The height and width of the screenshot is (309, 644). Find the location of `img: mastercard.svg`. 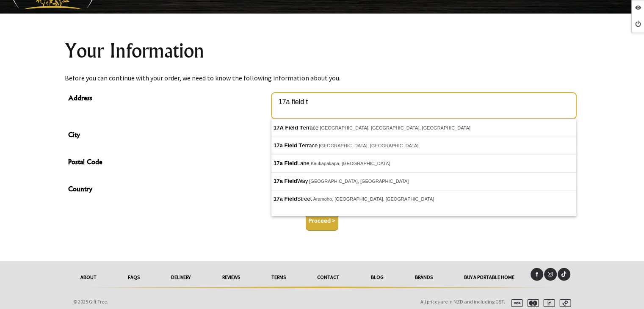

img: mastercard.svg is located at coordinates (531, 303).